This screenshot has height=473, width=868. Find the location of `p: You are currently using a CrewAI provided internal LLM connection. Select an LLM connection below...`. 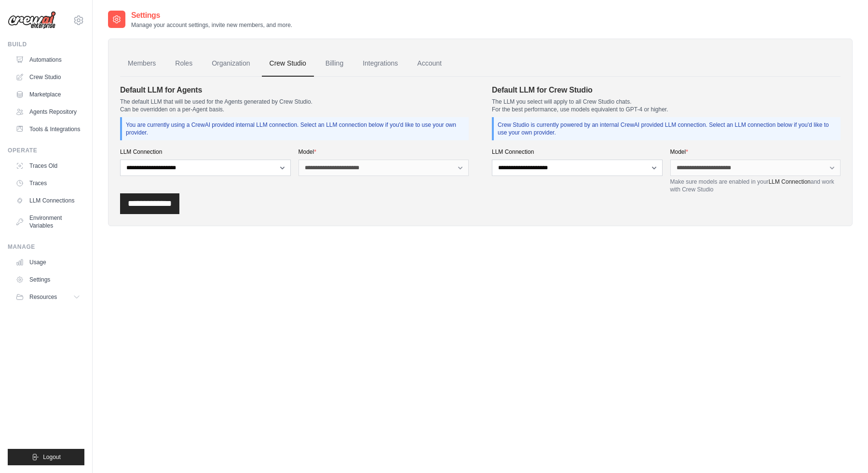

p: You are currently using a CrewAI provided internal LLM connection. Select an LLM connection below... is located at coordinates (295, 129).